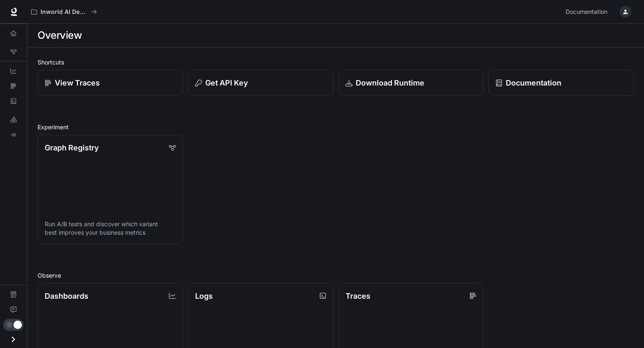 Image resolution: width=644 pixels, height=348 pixels. Describe the element at coordinates (390, 83) in the screenshot. I see `p: Download Runtime` at that location.